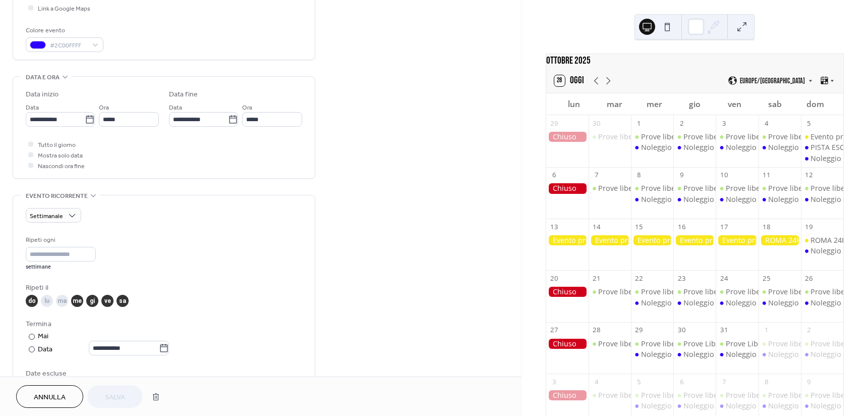  What do you see at coordinates (64, 9) in the screenshot?
I see `span: Link a Google Maps` at bounding box center [64, 9].